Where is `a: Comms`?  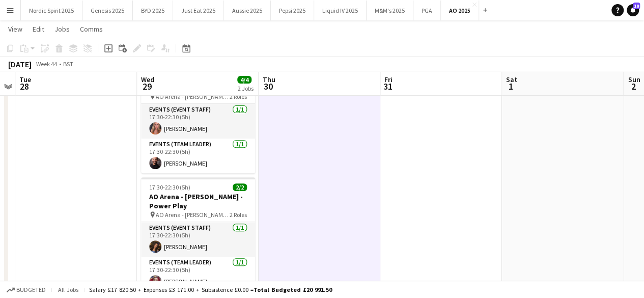 a: Comms is located at coordinates (91, 29).